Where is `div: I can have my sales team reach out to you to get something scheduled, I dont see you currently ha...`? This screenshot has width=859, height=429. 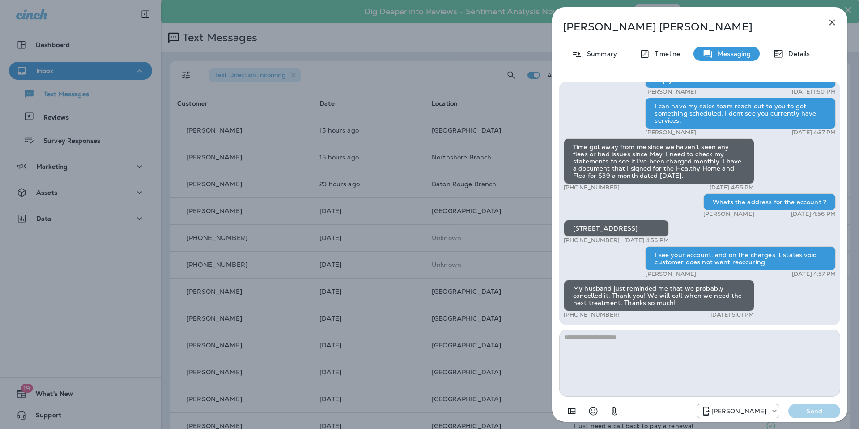 div: I can have my sales team reach out to you to get something scheduled, I dont see you currently ha... is located at coordinates (741, 113).